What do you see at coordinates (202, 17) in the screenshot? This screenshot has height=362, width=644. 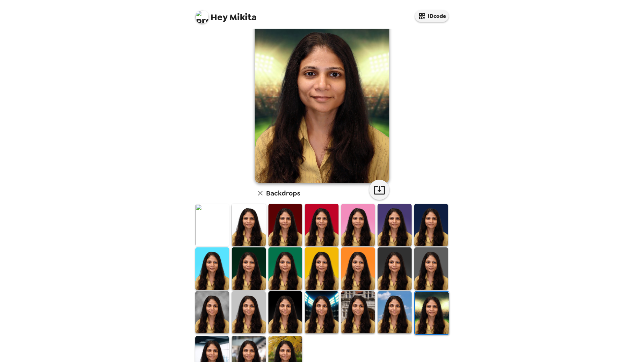 I see `img: profile pic` at bounding box center [202, 17].